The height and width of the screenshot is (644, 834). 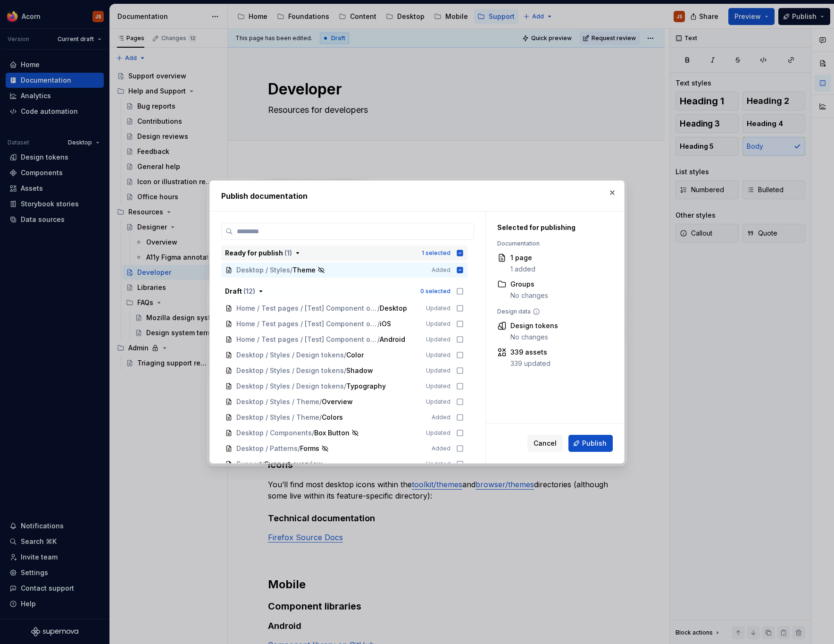 What do you see at coordinates (360, 370) in the screenshot?
I see `span: Shadow` at bounding box center [360, 370].